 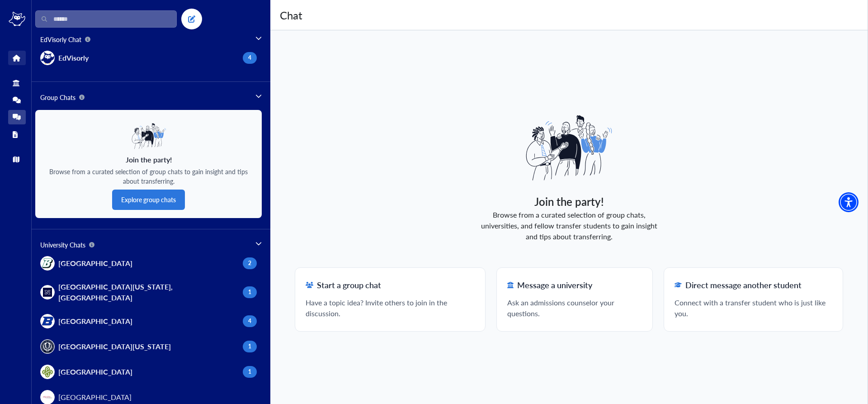 What do you see at coordinates (148, 200) in the screenshot?
I see `button: Explore group chats` at bounding box center [148, 200].